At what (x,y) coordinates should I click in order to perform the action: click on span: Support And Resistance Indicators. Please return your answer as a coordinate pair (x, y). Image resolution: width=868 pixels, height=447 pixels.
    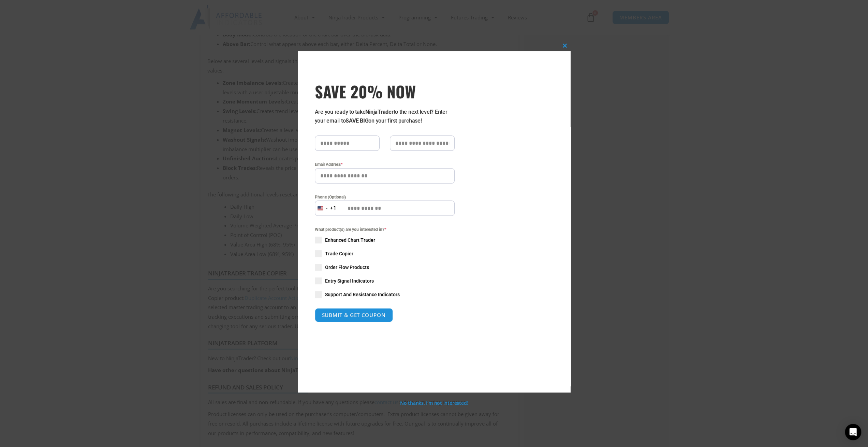
    Looking at the image, I should click on (362, 295).